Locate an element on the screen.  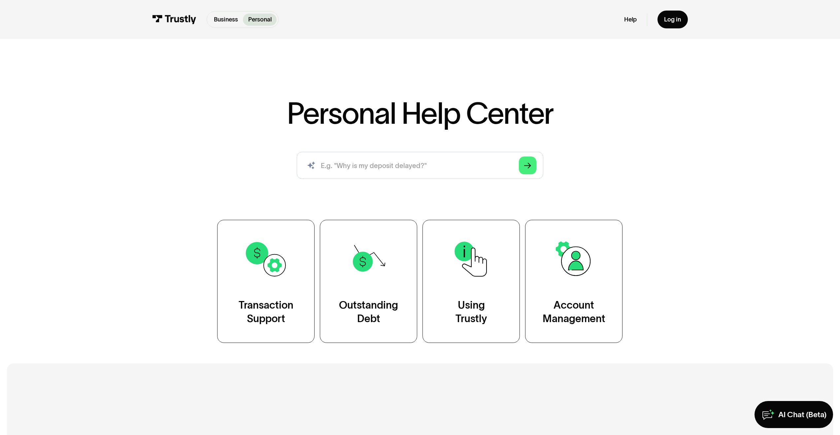
div: Log in is located at coordinates (672, 19).